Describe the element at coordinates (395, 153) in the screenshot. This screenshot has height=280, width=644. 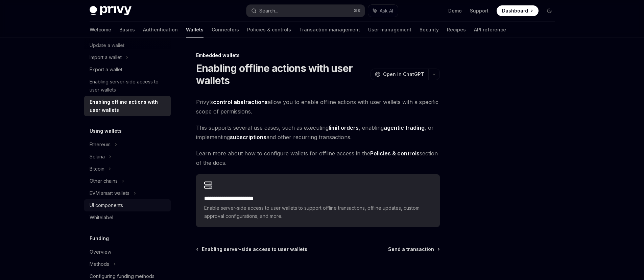
I see `strong: Policies & controls` at that location.